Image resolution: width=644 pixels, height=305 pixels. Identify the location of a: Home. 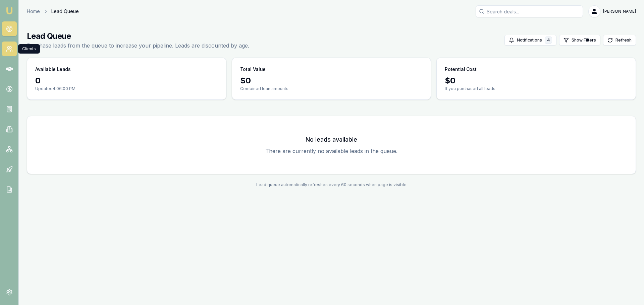
(33, 11).